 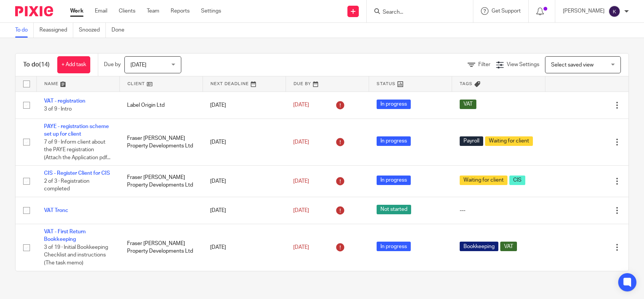 What do you see at coordinates (76, 255) in the screenshot?
I see `span: 3 of 19 · Initial Bookkeeping Checklist and instructions (The task memo)` at bounding box center [76, 255].